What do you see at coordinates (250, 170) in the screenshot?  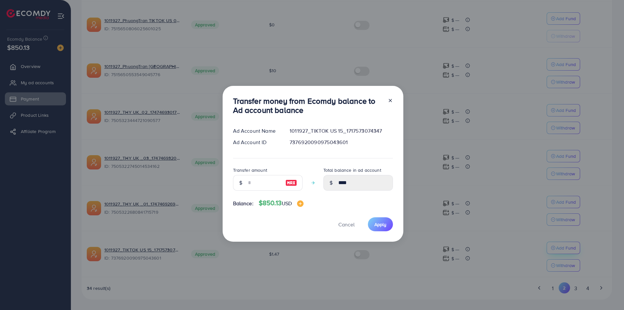 I see `label: Transfer amount` at bounding box center [250, 170].